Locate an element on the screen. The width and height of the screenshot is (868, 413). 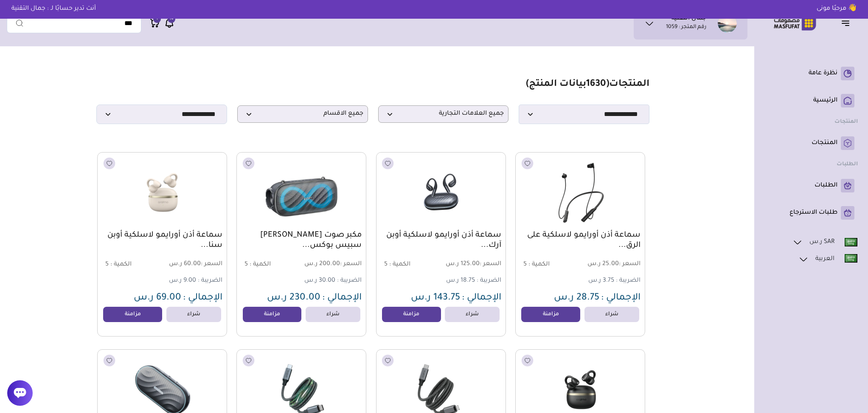
span: 200.00 ر.س is located at coordinates (333, 264).